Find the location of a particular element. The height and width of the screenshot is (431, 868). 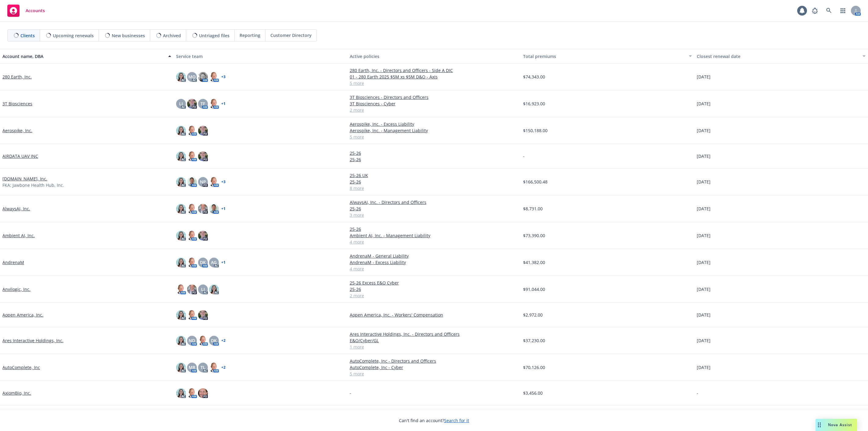

span: $166,500.48 is located at coordinates (535, 182).